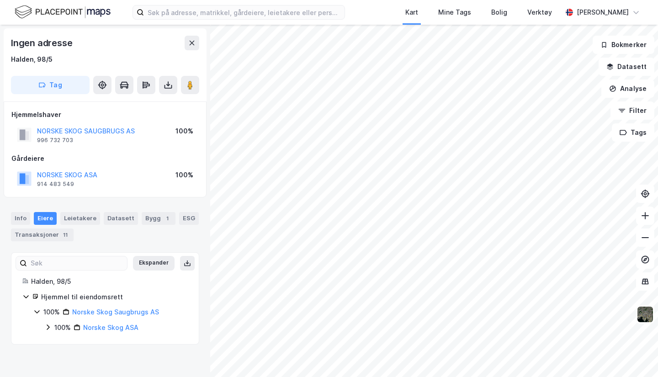  What do you see at coordinates (105, 115) in the screenshot?
I see `div: Hjemmelshaver` at bounding box center [105, 115].